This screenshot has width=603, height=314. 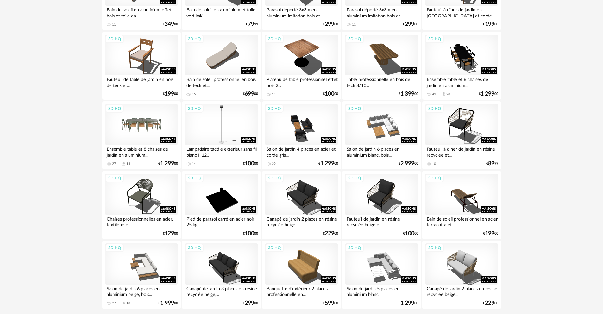 I want to click on span: 699, so click(x=250, y=94).